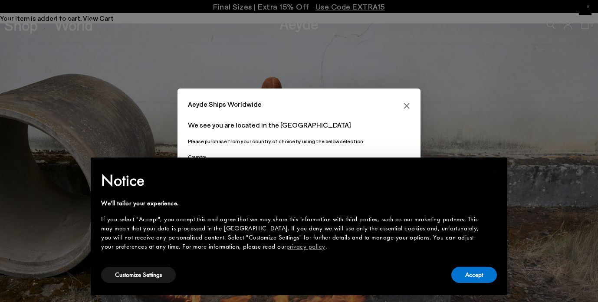 The image size is (598, 302). Describe the element at coordinates (406, 106) in the screenshot. I see `button: Close` at that location.